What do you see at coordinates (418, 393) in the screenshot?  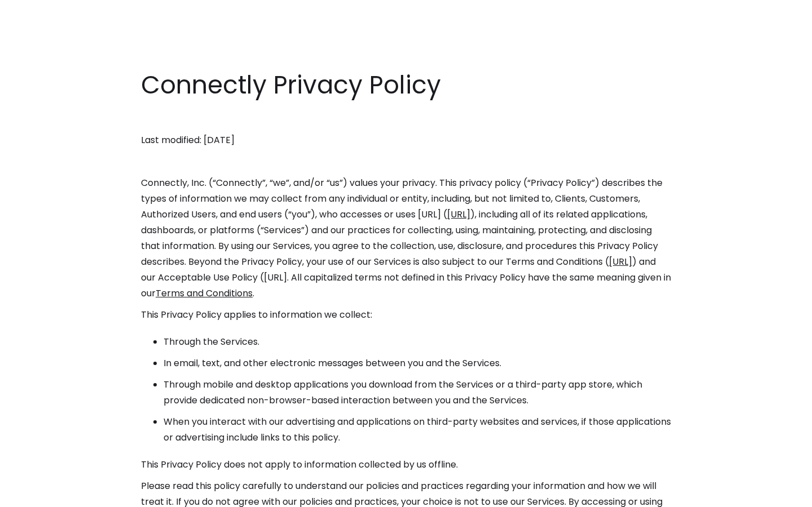 I see `li: Through mobile and desktop applications you download from the Services or a third-party app store...` at bounding box center [418, 393].